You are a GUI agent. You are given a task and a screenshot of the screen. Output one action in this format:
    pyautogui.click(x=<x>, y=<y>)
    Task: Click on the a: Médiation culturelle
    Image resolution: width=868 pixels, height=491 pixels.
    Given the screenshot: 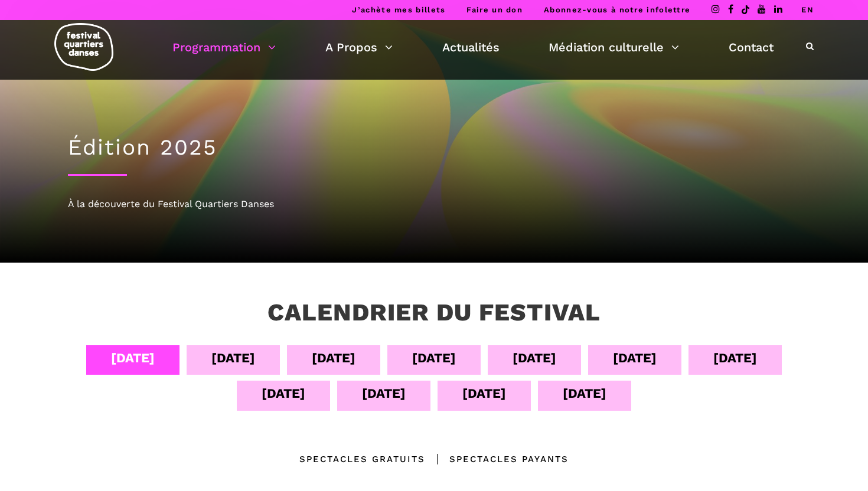 What is the action you would take?
    pyautogui.click(x=613, y=47)
    